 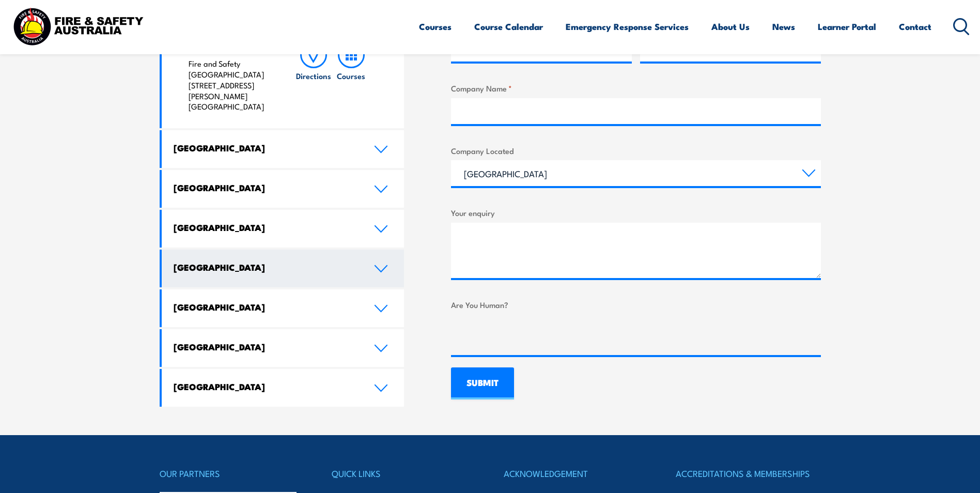 I want to click on h4: QUICK LINKS, so click(x=404, y=474).